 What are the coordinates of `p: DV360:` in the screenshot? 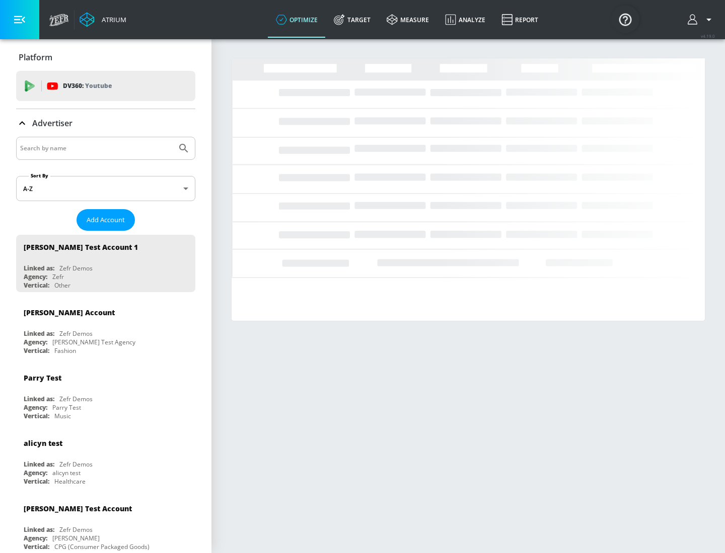 It's located at (87, 86).